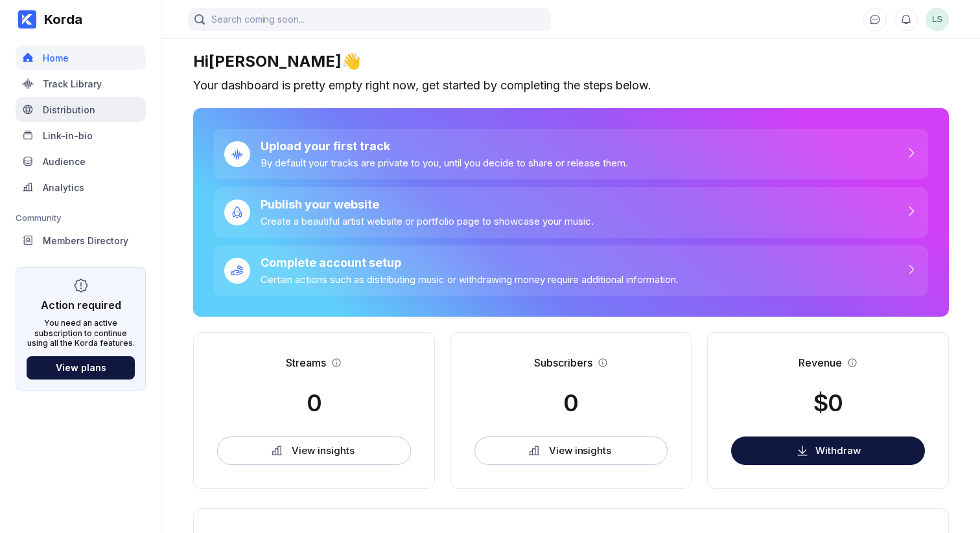 The image size is (980, 533). Describe the element at coordinates (571, 271) in the screenshot. I see `a: Complete account setupCertain actions such as distributing music or withdrawing money require add...` at that location.